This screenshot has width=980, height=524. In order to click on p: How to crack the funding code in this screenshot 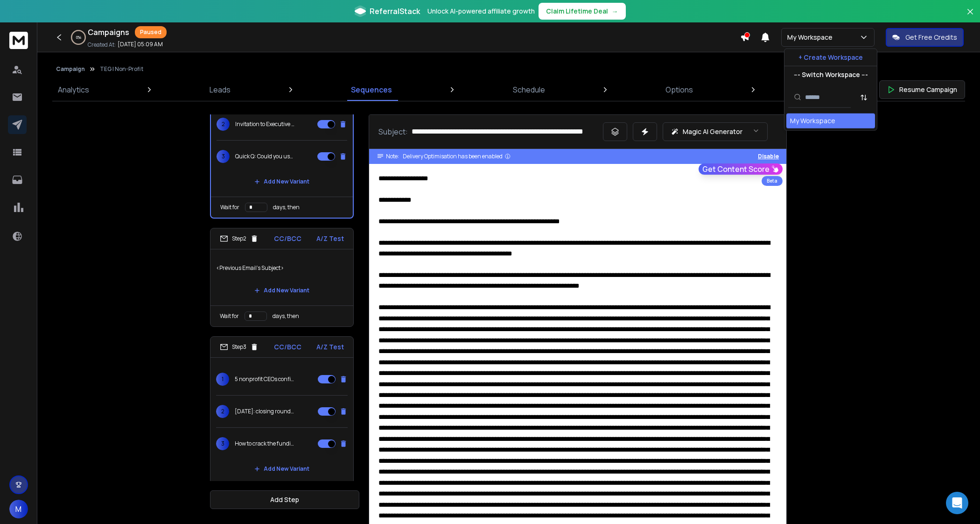, I will do `click(265, 444)`.